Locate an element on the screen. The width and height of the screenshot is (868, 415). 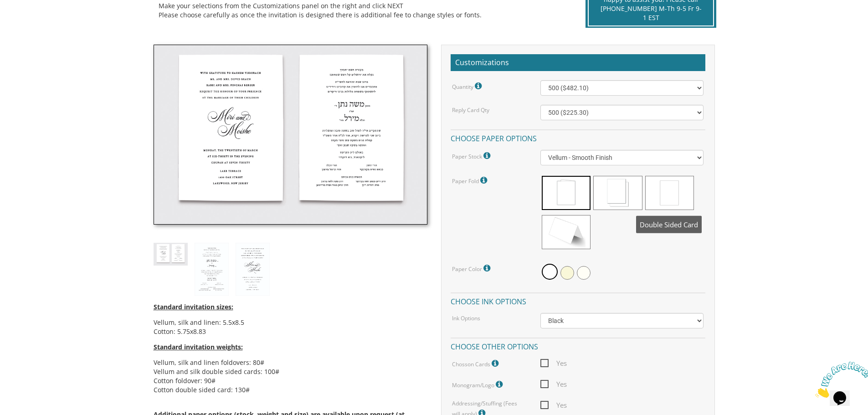
li: Vellum, silk and linen foldovers: 80# is located at coordinates (290, 362).